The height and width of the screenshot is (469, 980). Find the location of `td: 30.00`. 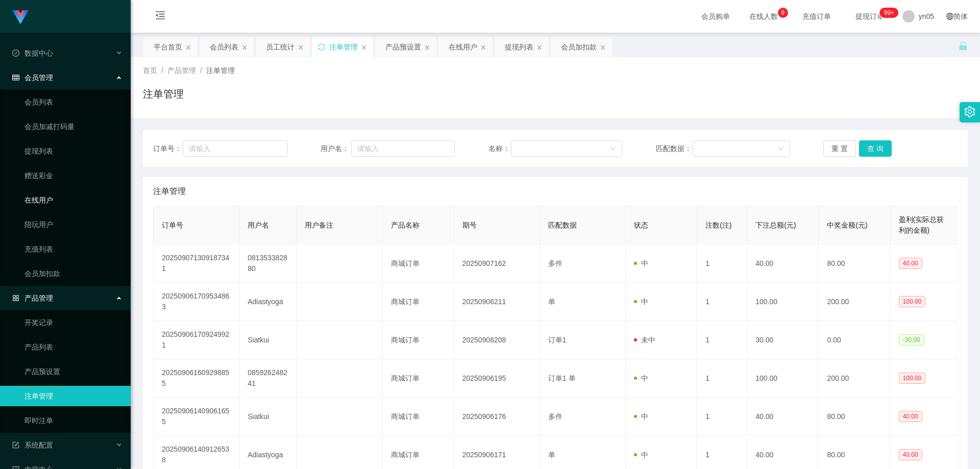

td: 30.00 is located at coordinates (783, 340).